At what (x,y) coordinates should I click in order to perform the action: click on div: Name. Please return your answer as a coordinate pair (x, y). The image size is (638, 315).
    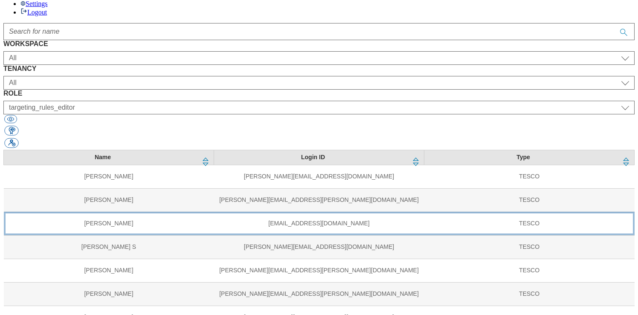
    Looking at the image, I should click on (103, 157).